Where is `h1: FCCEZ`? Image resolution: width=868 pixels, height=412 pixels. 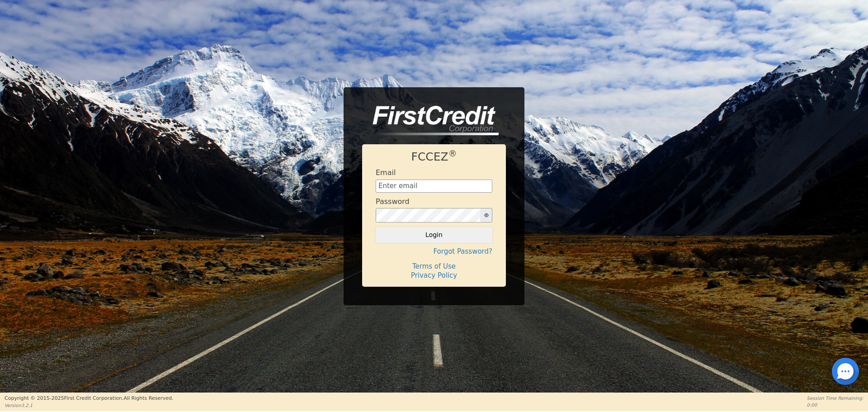 h1: FCCEZ is located at coordinates (434, 157).